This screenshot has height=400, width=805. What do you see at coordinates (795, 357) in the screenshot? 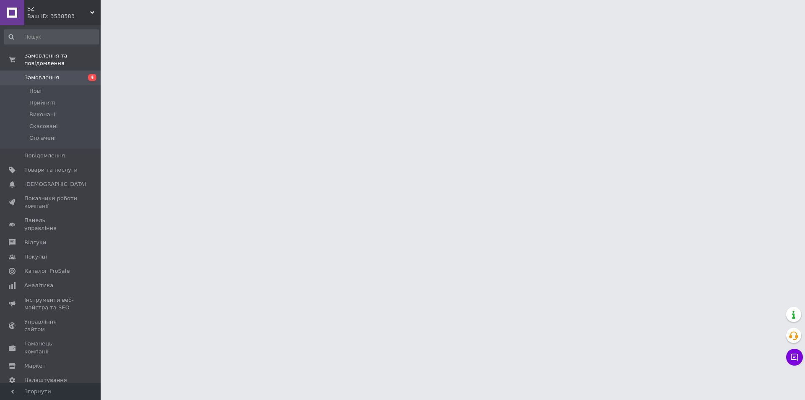
I see `button: Чат з покупцем` at bounding box center [795, 357].